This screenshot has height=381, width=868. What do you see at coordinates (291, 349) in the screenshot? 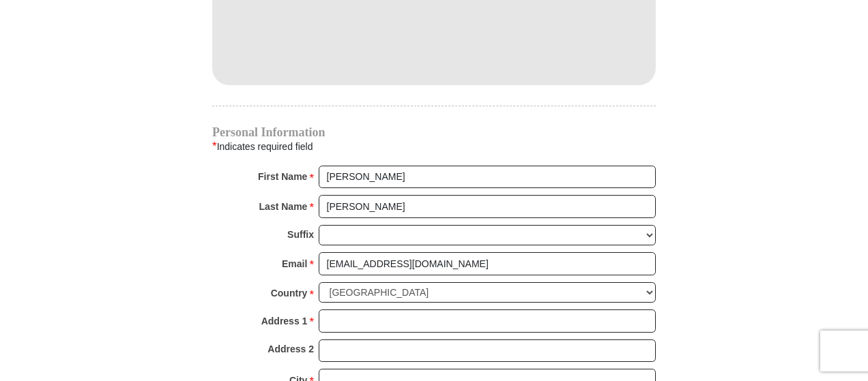
I see `strong: Address 2` at bounding box center [291, 349].